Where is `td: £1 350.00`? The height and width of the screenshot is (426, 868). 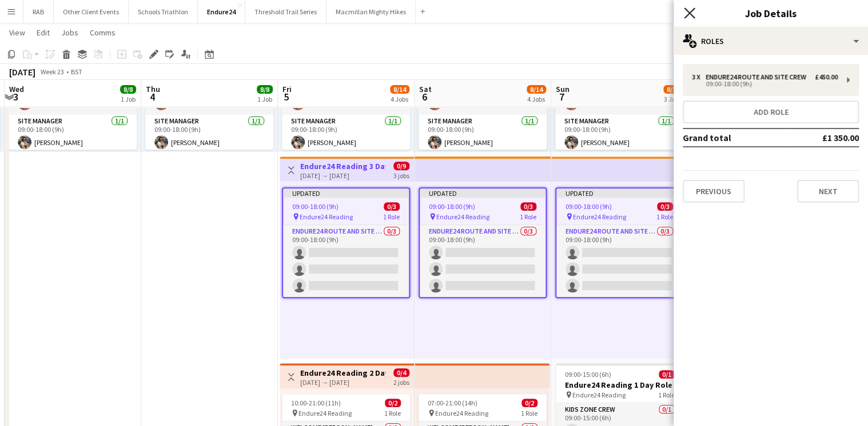 td: £1 350.00 is located at coordinates (823, 138).